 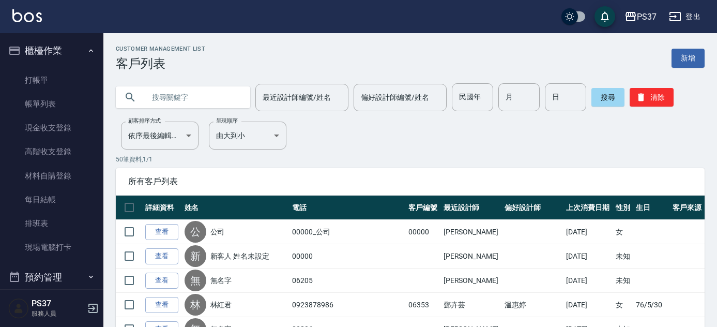 I want to click on a: 每日結帳, so click(x=52, y=200).